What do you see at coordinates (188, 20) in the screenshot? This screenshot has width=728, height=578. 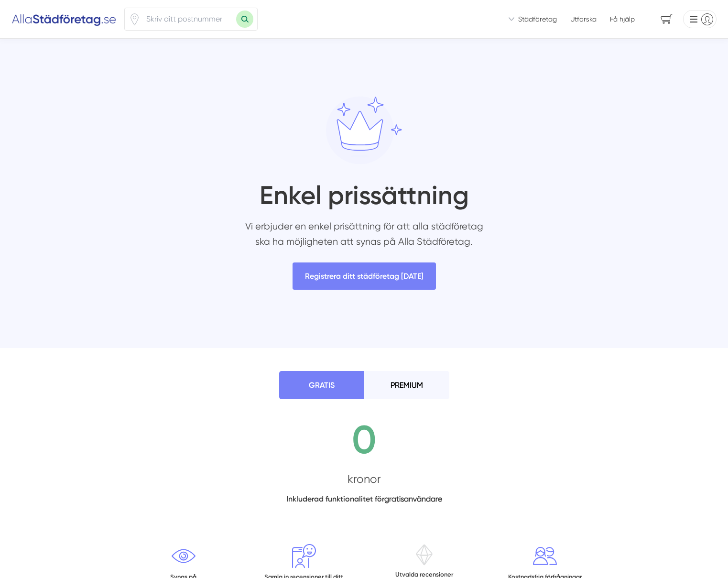 I see `input: Skriv ditt postnummer` at bounding box center [188, 20].